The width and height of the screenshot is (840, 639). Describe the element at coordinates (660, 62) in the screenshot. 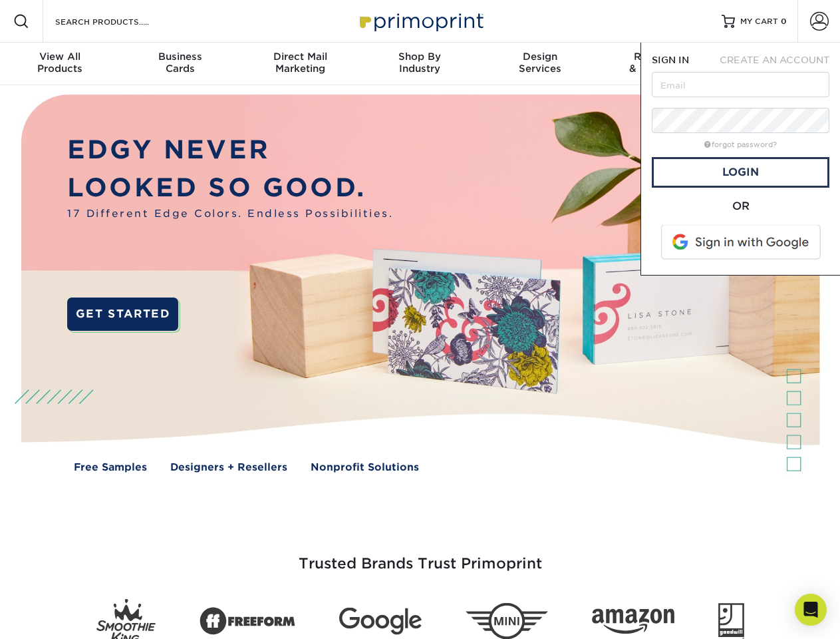

I see `div: & Templates` at that location.